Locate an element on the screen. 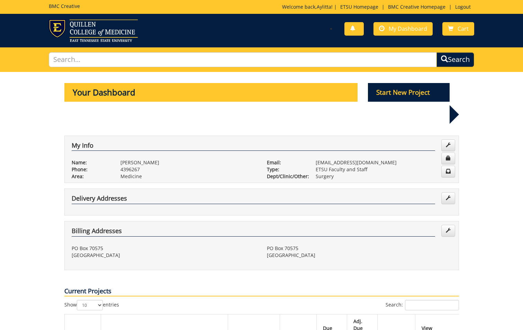 Image resolution: width=523 pixels, height=330 pixels. button: Search is located at coordinates (455, 60).